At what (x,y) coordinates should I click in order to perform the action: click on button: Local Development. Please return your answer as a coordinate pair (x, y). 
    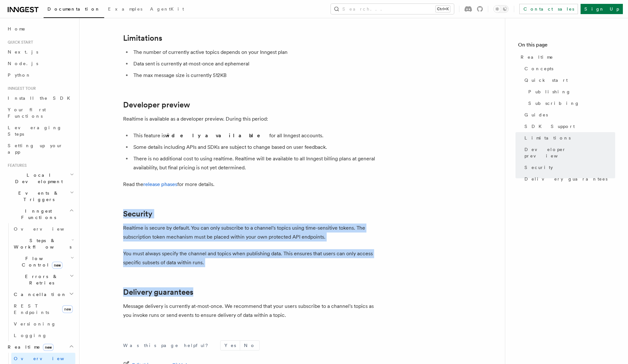
    Looking at the image, I should click on (40, 178).